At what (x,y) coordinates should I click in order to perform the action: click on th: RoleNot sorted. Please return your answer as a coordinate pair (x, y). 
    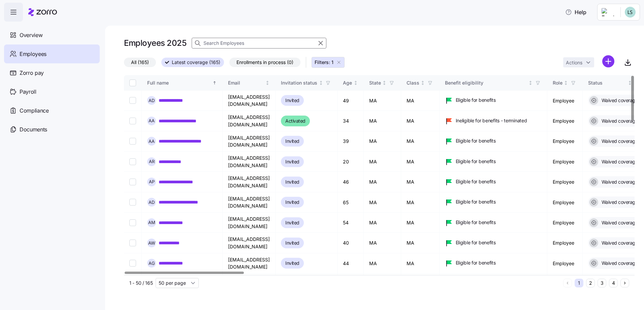
    Looking at the image, I should click on (565, 83).